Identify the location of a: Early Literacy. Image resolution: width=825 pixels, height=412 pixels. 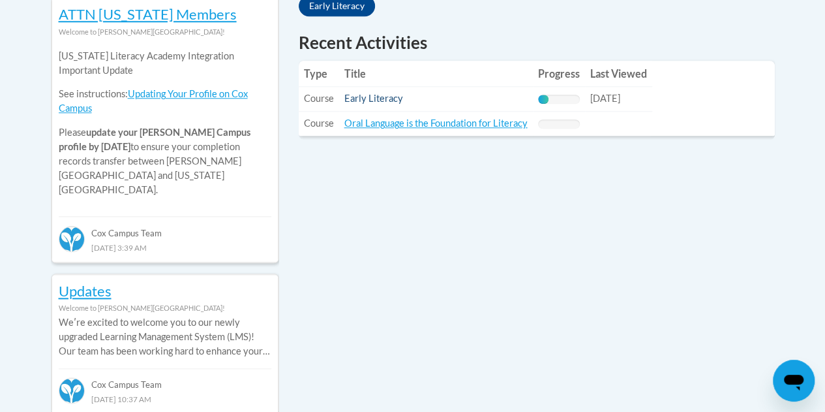
(374, 98).